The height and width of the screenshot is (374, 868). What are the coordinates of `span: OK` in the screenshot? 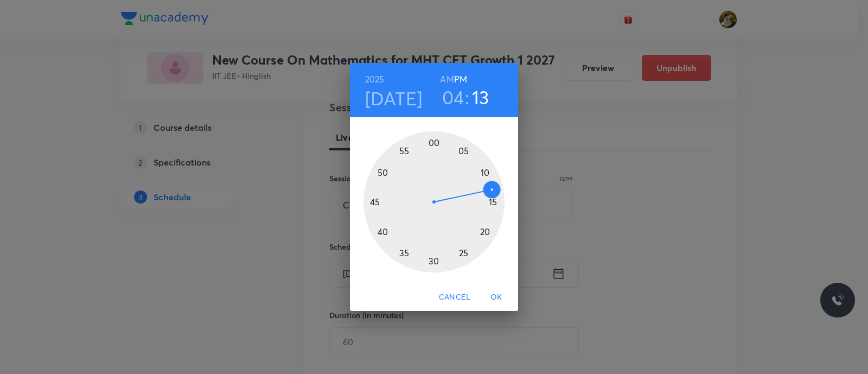 It's located at (496, 297).